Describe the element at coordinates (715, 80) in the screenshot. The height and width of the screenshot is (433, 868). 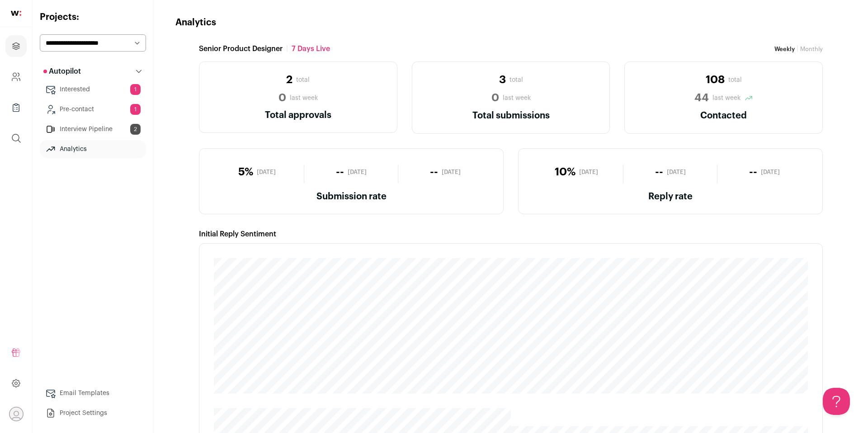
I see `span: 108` at that location.